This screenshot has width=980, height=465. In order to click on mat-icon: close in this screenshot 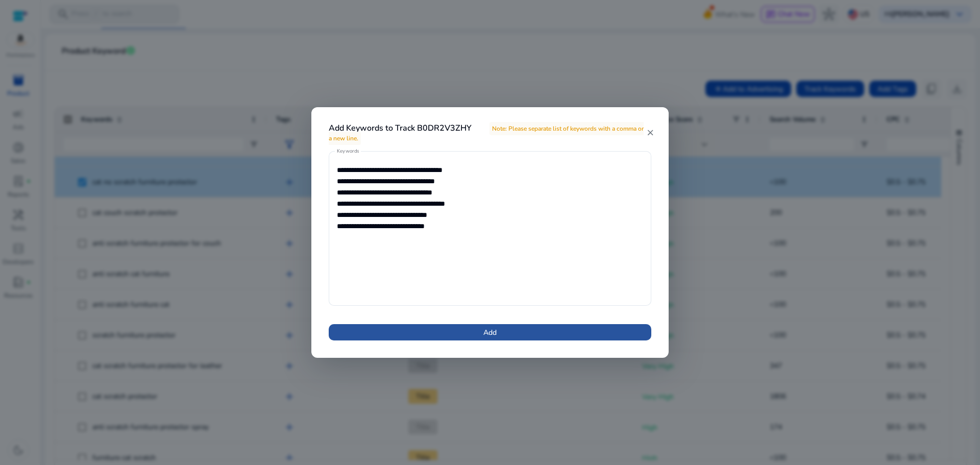, I will do `click(651, 132)`.